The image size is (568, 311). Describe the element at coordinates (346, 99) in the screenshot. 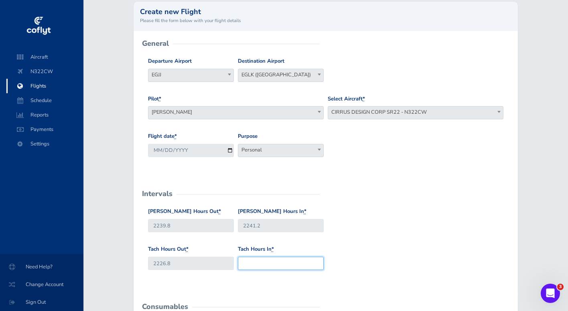

I see `label: Select Aircraft` at that location.